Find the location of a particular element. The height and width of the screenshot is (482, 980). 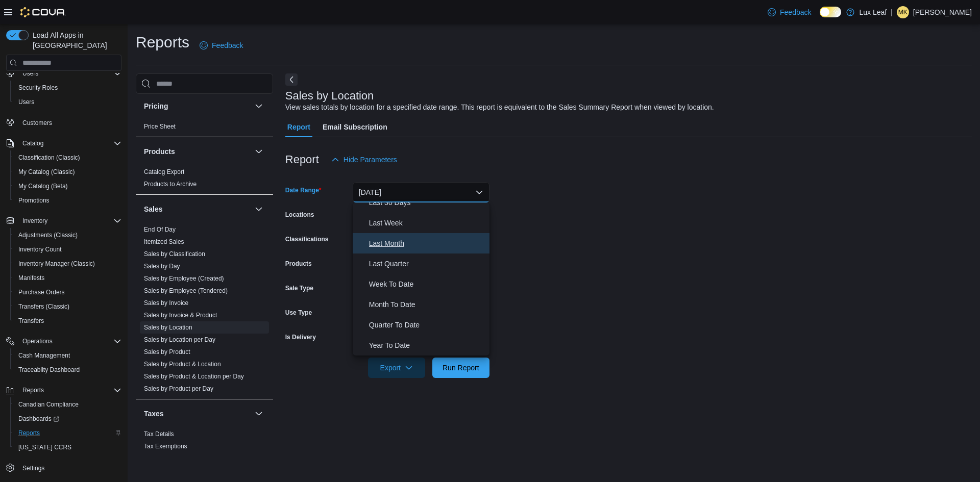

span: Run Report is located at coordinates (461, 368).